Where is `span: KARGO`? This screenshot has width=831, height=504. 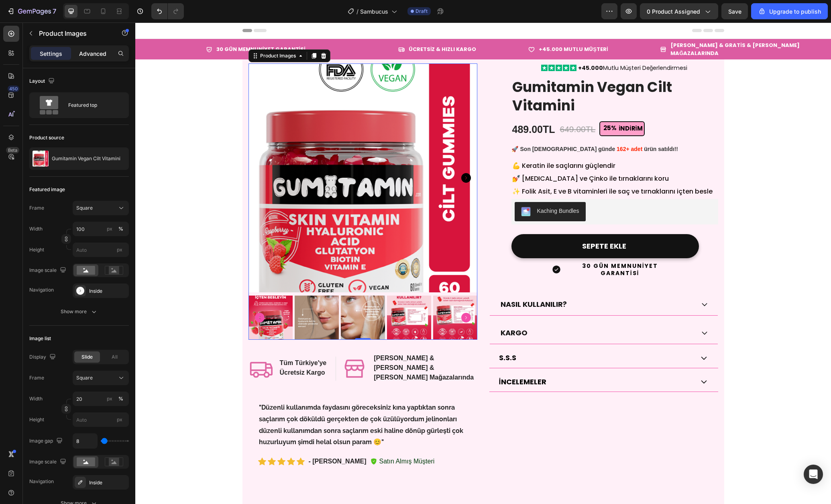 span: KARGO is located at coordinates (379, 310).